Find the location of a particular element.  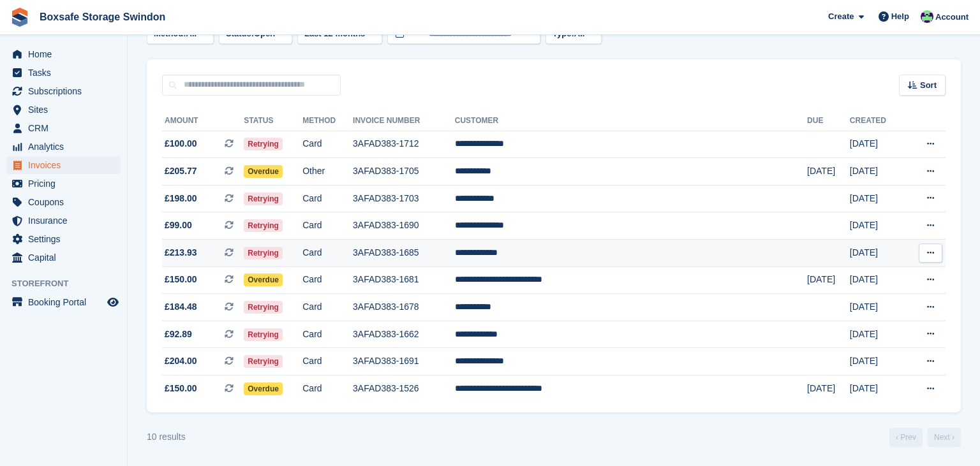

span: Coupons is located at coordinates (66, 202).